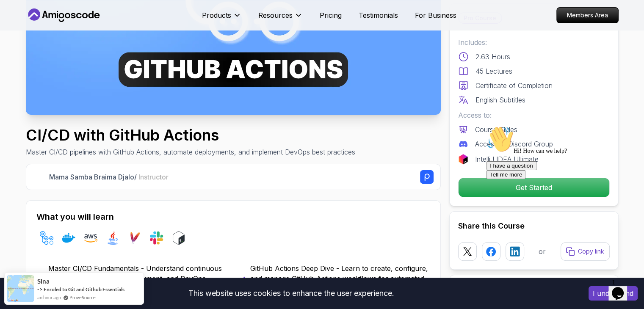  What do you see at coordinates (113, 238) in the screenshot?
I see `img: java logo` at bounding box center [113, 238].